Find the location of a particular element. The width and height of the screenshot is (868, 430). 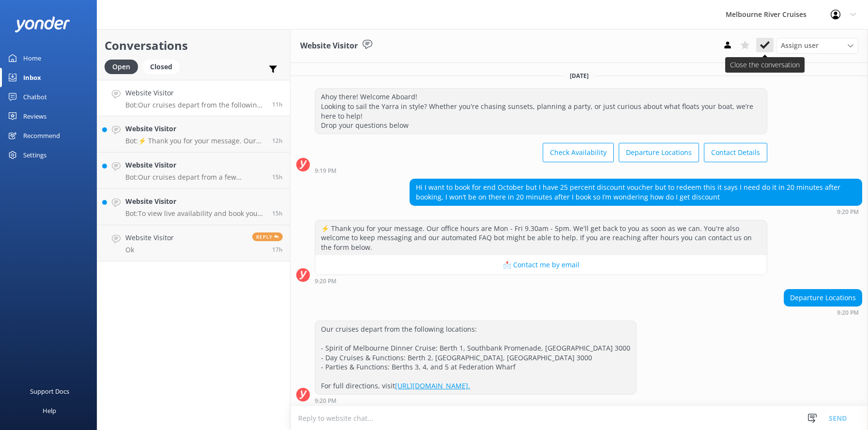

div: Settings is located at coordinates (35, 155).